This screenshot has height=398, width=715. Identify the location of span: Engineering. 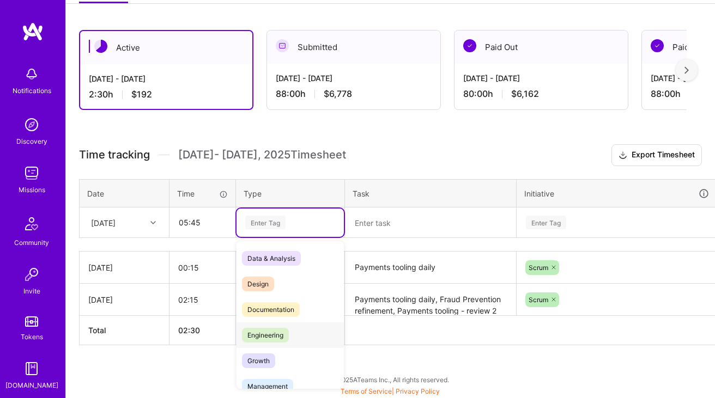
(265, 335).